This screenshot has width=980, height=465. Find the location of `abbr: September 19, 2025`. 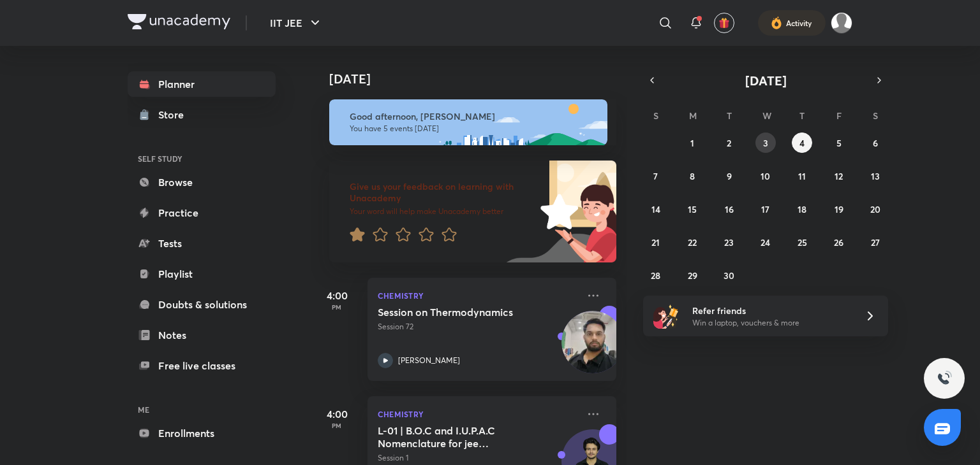

abbr: September 19, 2025 is located at coordinates (838, 209).